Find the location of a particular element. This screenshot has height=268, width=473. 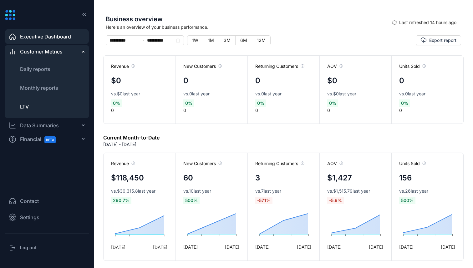

h4: 156 is located at coordinates (406, 178).